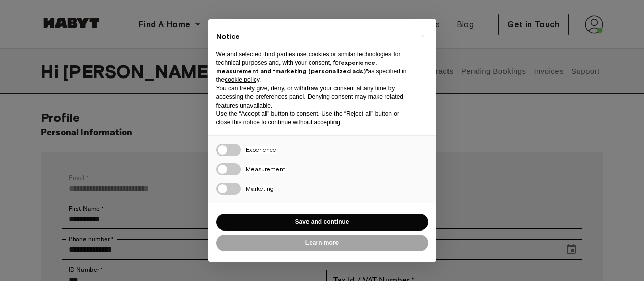 The image size is (644, 281). Describe the element at coordinates (260, 188) in the screenshot. I see `span: Marketing` at that location.